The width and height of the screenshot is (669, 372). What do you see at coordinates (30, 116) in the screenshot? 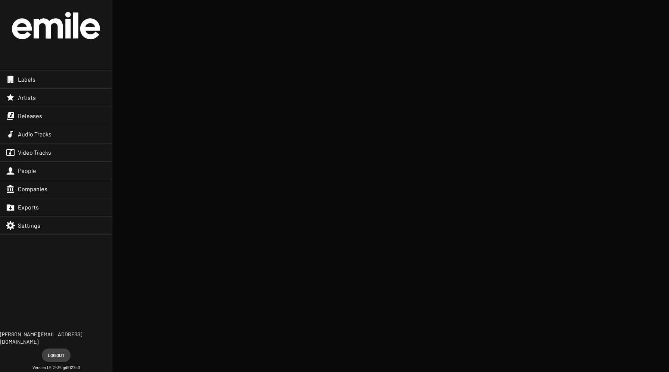
I see `span: Releases` at bounding box center [30, 116].